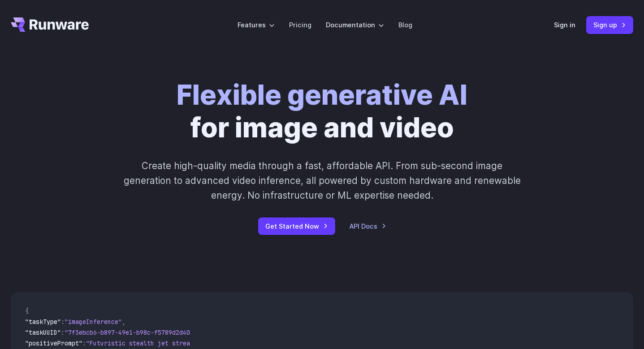  I want to click on label: Features, so click(256, 25).